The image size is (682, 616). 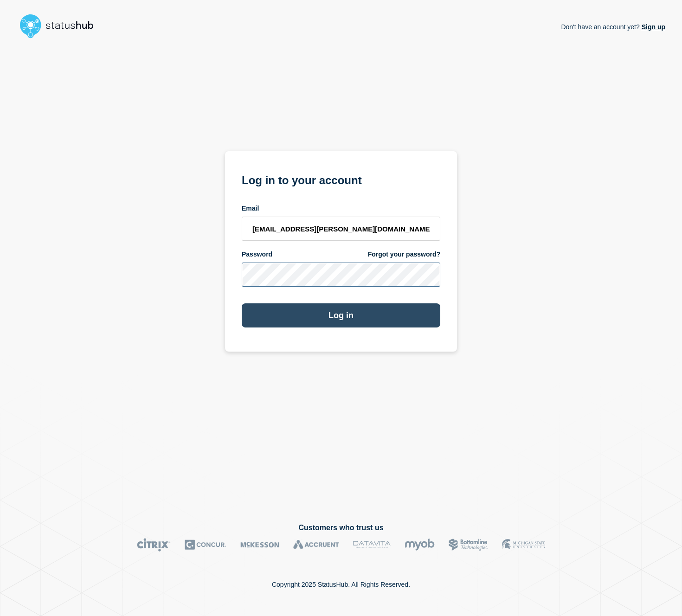 What do you see at coordinates (61, 26) in the screenshot?
I see `img: StatusHub logo` at bounding box center [61, 26].